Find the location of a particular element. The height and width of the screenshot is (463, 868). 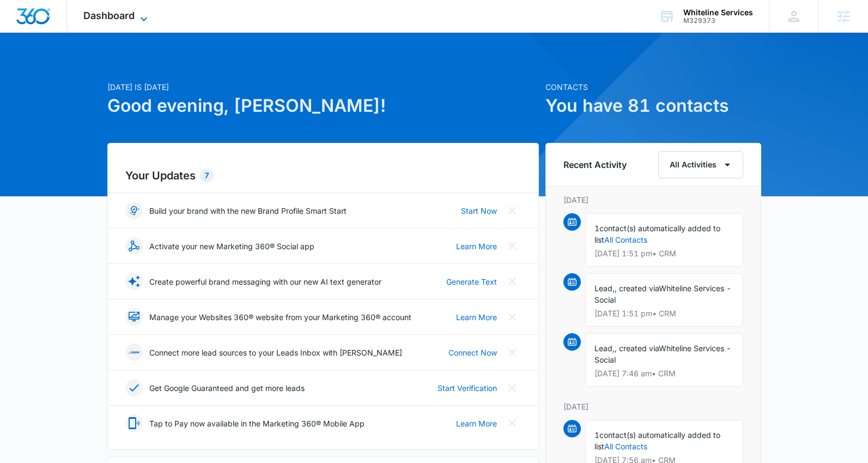

a: Connect Now is located at coordinates (472, 352).